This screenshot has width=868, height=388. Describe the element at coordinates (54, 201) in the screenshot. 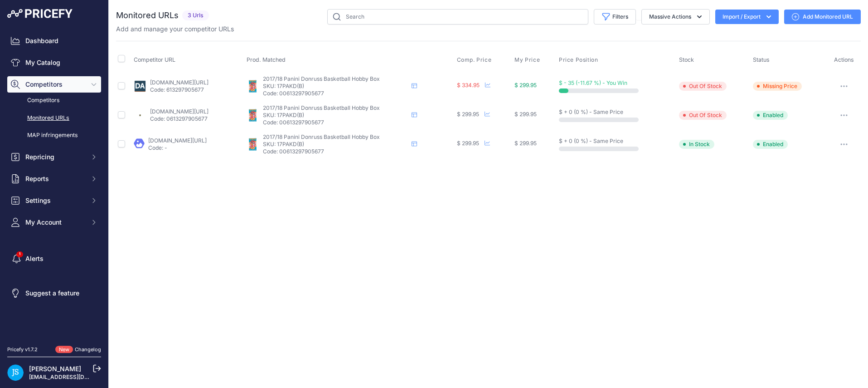

I see `button: Settings` at that location.